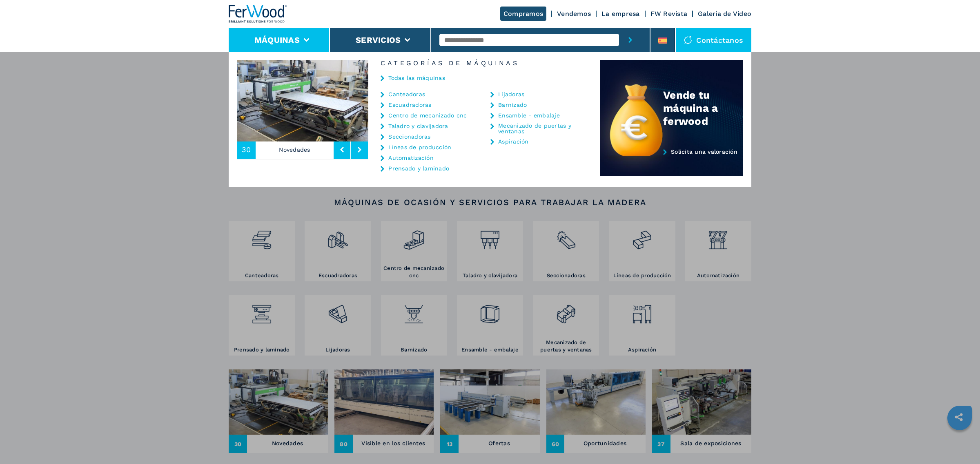 The width and height of the screenshot is (980, 464). Describe the element at coordinates (523, 13) in the screenshot. I see `a: Compramos` at that location.